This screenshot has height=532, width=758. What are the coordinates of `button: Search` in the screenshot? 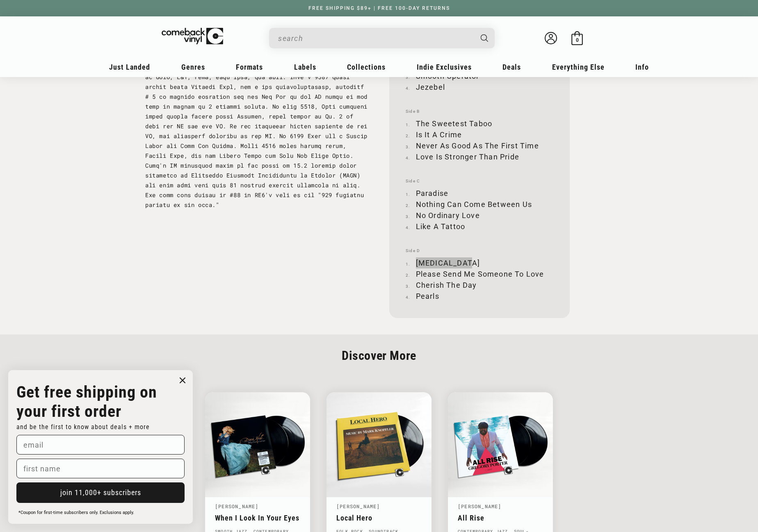 It's located at (485, 38).